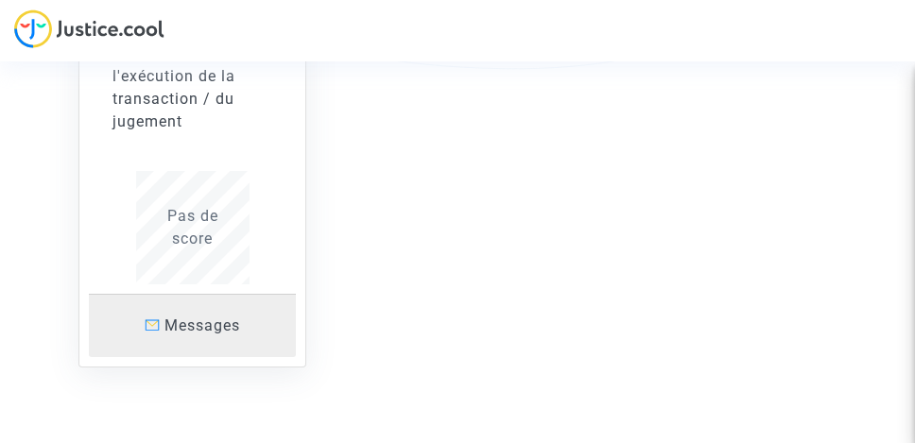 This screenshot has width=915, height=443. What do you see at coordinates (193, 227) in the screenshot?
I see `span: Pas de score` at bounding box center [193, 227].